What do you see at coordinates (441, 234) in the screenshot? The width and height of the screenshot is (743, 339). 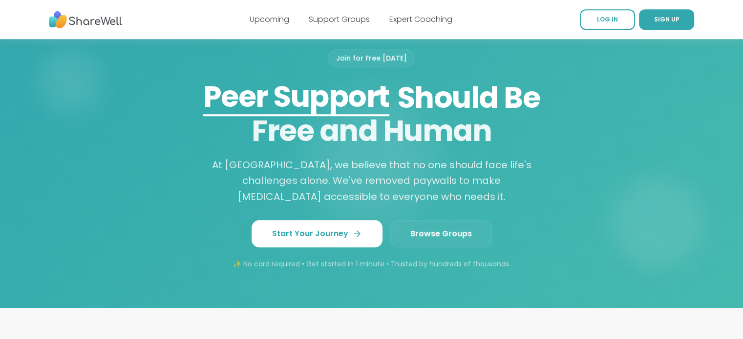 I see `a: Browse Groups` at bounding box center [441, 234].